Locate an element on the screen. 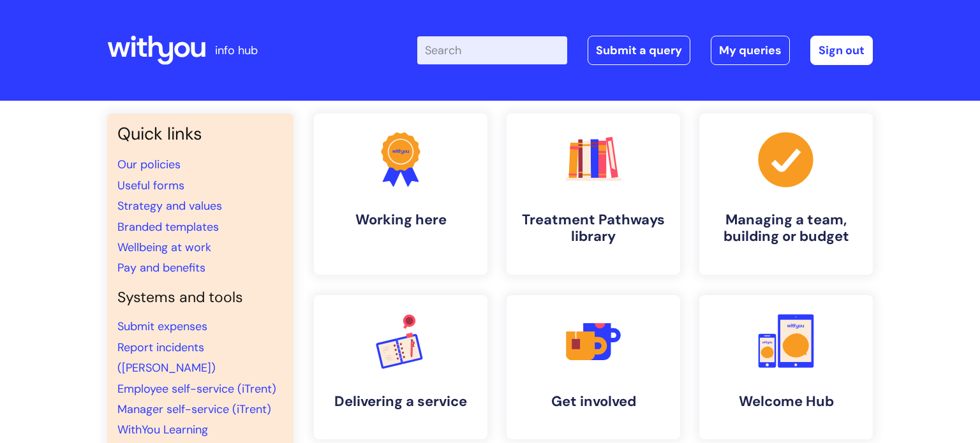 This screenshot has width=980, height=443. a: Sign out is located at coordinates (841, 51).